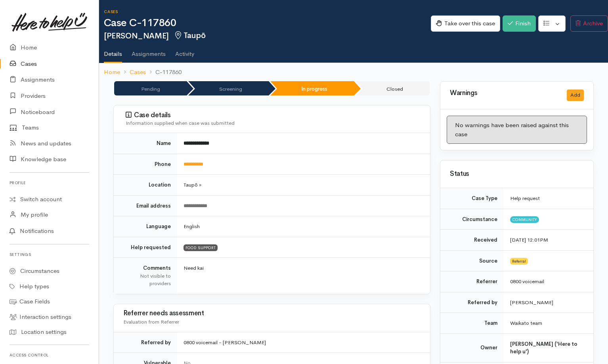 The image size is (608, 364). What do you see at coordinates (164, 72) in the screenshot?
I see `li: C-117860` at bounding box center [164, 72].